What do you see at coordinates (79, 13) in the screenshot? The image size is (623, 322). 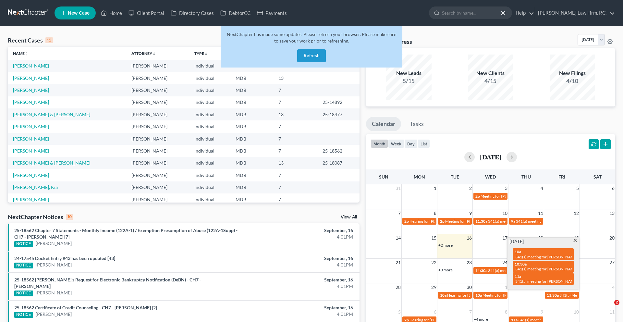 I see `span: New Case` at bounding box center [79, 13].